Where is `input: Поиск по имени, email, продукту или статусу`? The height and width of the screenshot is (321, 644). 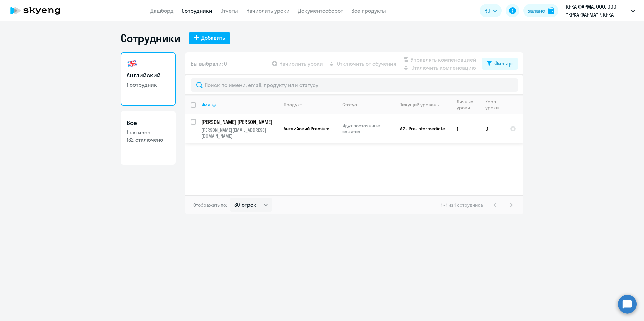
input: Поиск по имени, email, продукту или статусу is located at coordinates (354, 85).